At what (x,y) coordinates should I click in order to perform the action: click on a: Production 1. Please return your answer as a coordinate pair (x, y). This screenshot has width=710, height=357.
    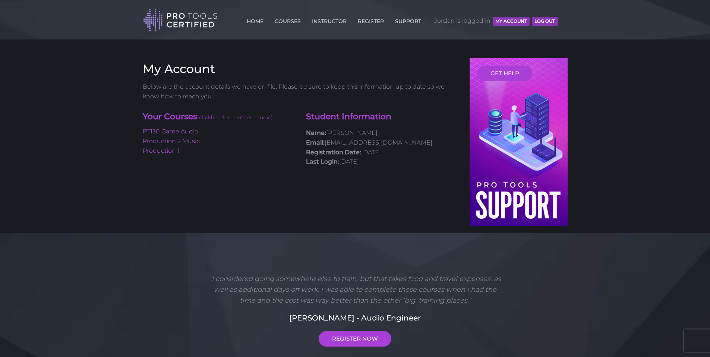
    Looking at the image, I should click on (161, 151).